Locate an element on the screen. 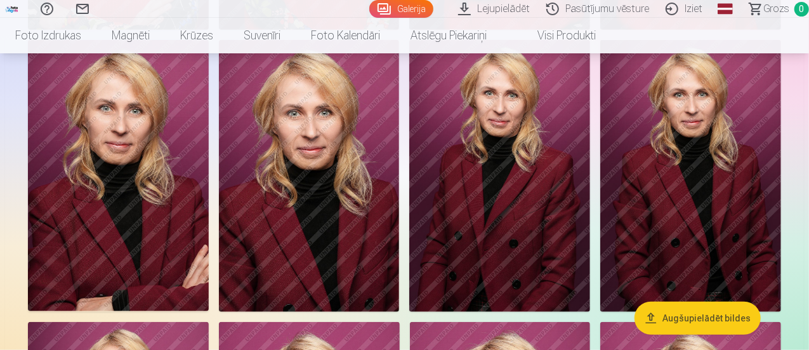 The height and width of the screenshot is (350, 809). a: Magnēti is located at coordinates (131, 36).